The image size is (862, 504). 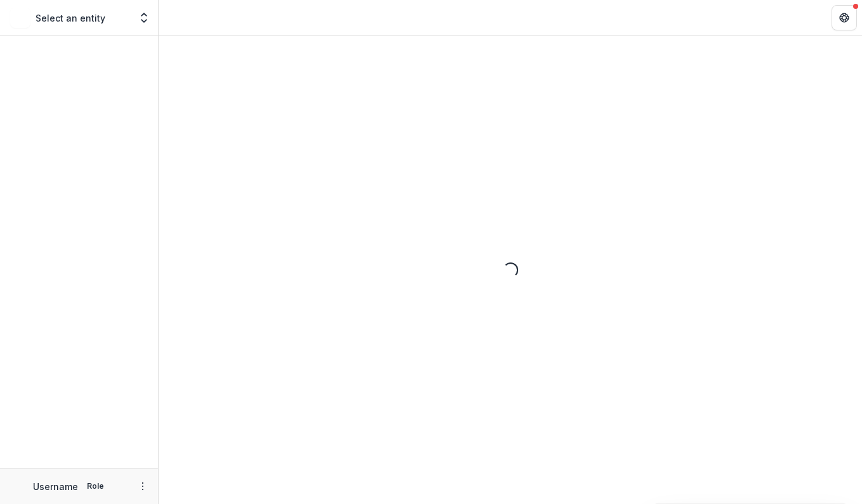 I want to click on p: Role, so click(x=95, y=486).